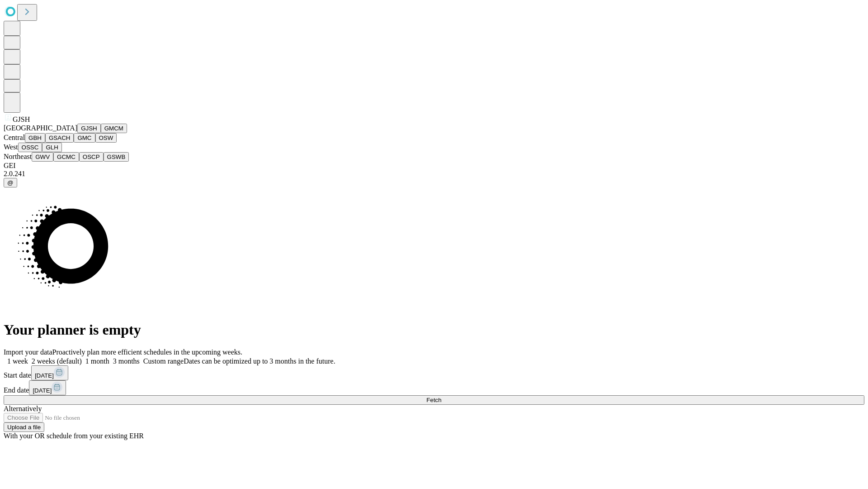 This screenshot has width=868, height=489. What do you see at coordinates (97, 361) in the screenshot?
I see `span: 1 month` at bounding box center [97, 361].